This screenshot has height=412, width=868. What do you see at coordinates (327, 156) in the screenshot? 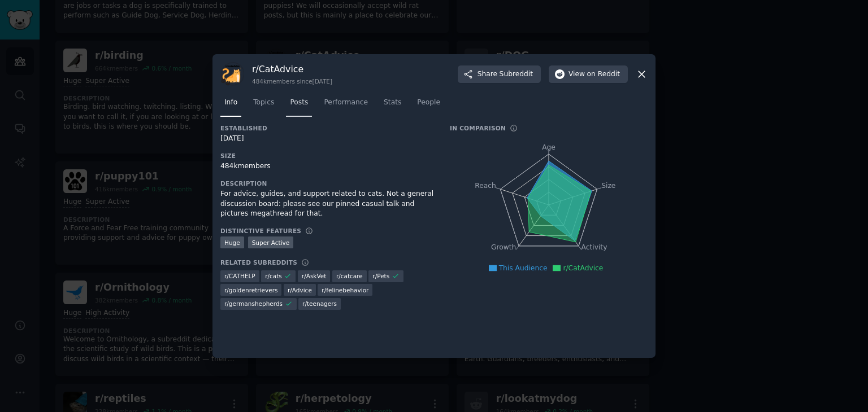
I see `h3: Size` at bounding box center [327, 156].